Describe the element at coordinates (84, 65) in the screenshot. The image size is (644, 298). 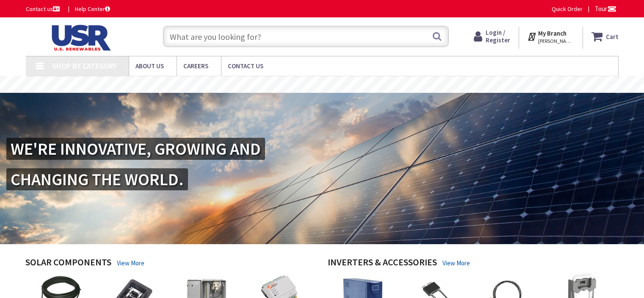
I see `span: Shop By Category` at that location.